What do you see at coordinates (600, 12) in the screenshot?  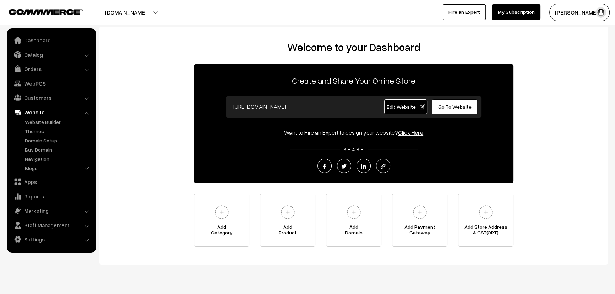 I see `img: user` at bounding box center [600, 12].